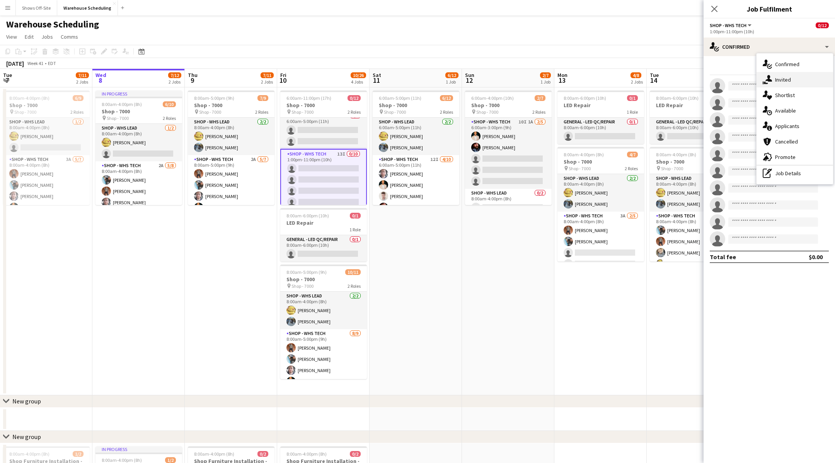 This screenshot has width=835, height=463. Describe the element at coordinates (355, 453) in the screenshot. I see `span: 0/2` at that location.